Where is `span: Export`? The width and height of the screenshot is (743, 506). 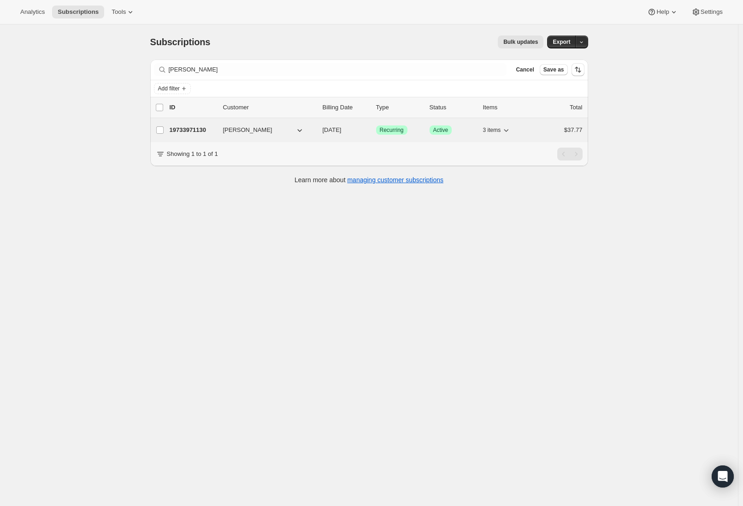
span: Export is located at coordinates (561, 42).